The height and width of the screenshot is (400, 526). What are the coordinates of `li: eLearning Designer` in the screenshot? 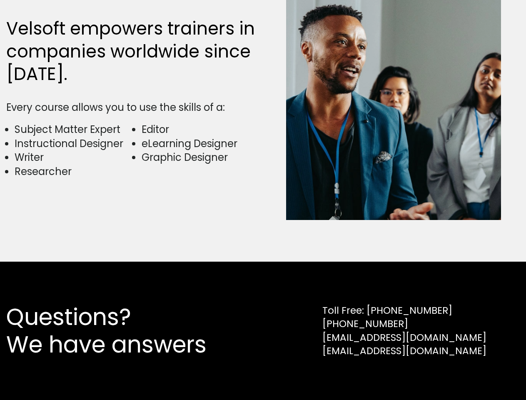 It's located at (200, 144).